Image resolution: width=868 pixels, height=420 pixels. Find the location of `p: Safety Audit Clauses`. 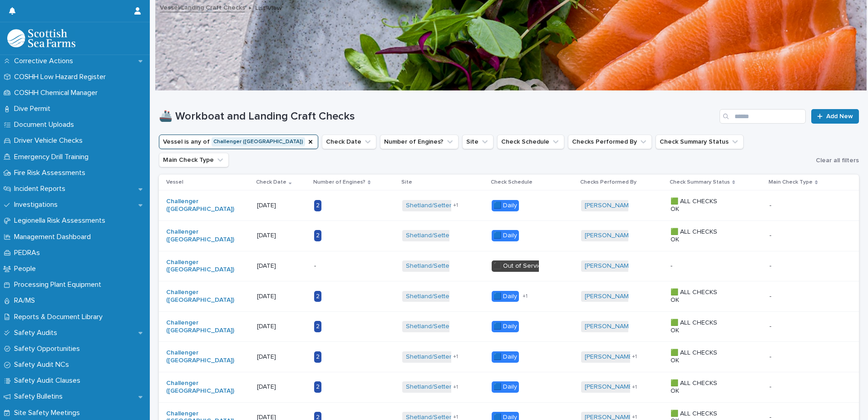

p: Safety Audit Clauses is located at coordinates (49, 381).